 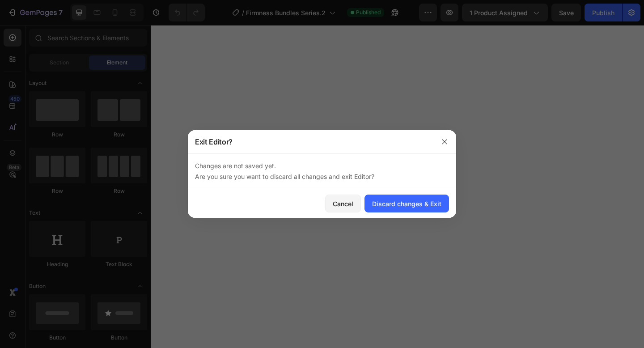 I want to click on p: Changes are not saved yet. Are you sure you want to discard all changes and exit Editor?, so click(x=322, y=171).